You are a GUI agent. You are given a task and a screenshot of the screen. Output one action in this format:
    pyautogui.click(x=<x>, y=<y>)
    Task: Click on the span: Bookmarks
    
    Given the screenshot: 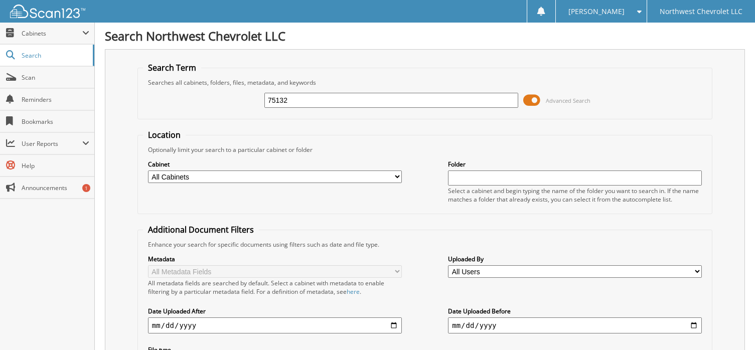 What is the action you would take?
    pyautogui.click(x=55, y=121)
    